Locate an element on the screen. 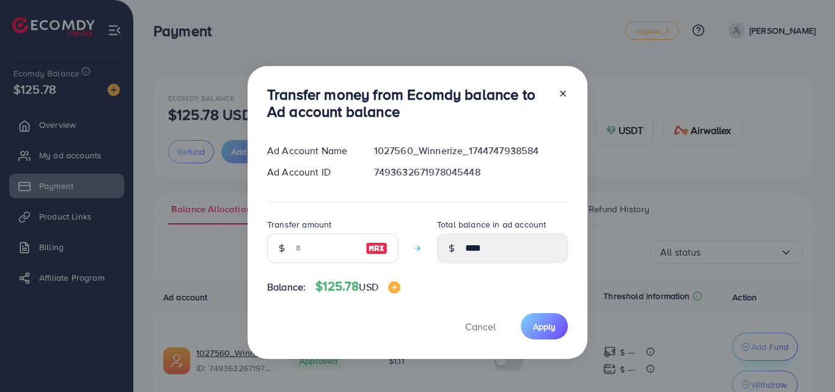  span: Apply is located at coordinates (544, 326).